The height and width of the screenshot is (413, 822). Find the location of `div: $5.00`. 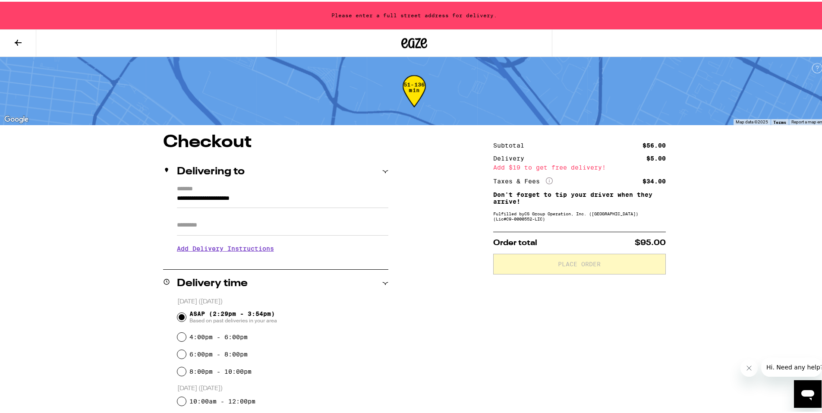

div: $5.00 is located at coordinates (656, 157).